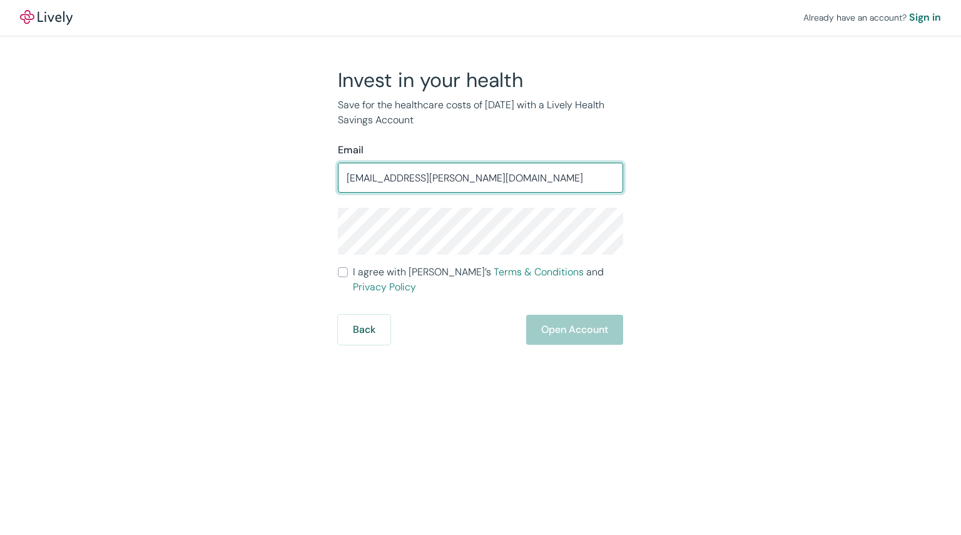 This screenshot has width=961, height=535. Describe the element at coordinates (924, 18) in the screenshot. I see `div: Sign in` at that location.